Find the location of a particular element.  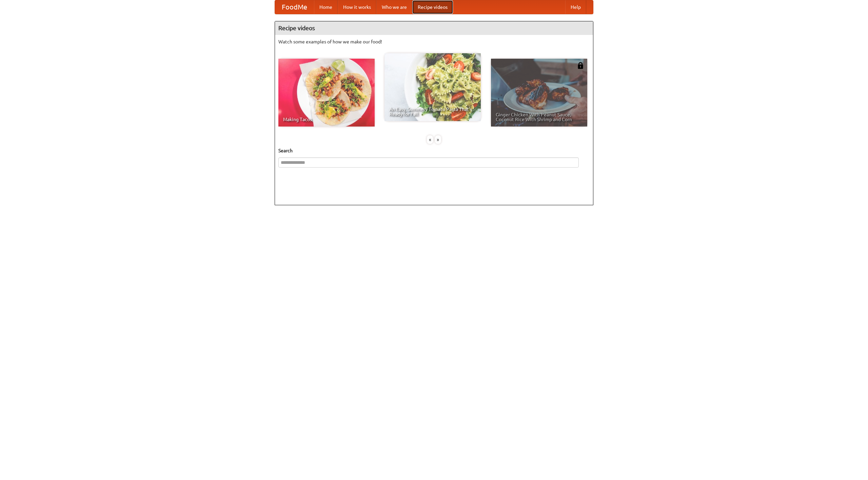

span: Making Tacos is located at coordinates (327, 119).